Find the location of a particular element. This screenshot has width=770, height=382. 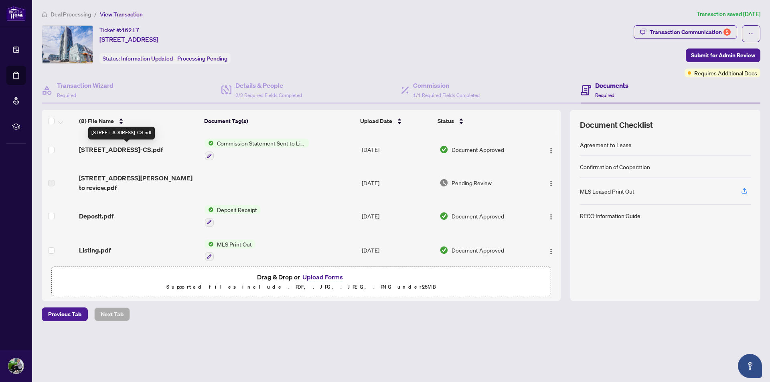

div: Ticket #: is located at coordinates (119, 30).